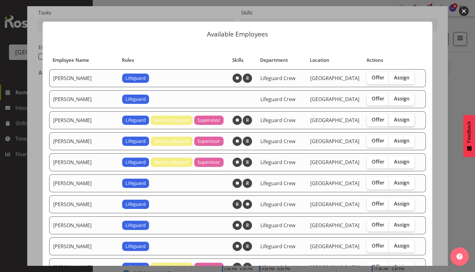 The width and height of the screenshot is (475, 272). Describe the element at coordinates (237, 34) in the screenshot. I see `p: Available Employees` at that location.